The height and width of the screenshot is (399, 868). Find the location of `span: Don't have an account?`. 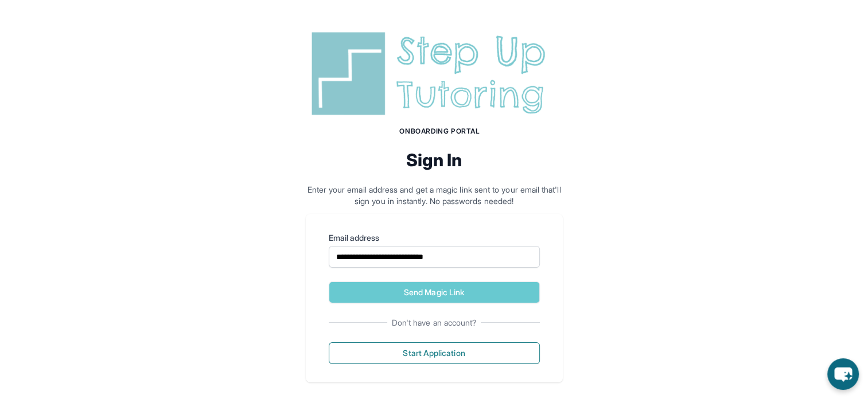

span: Don't have an account? is located at coordinates (434, 323).